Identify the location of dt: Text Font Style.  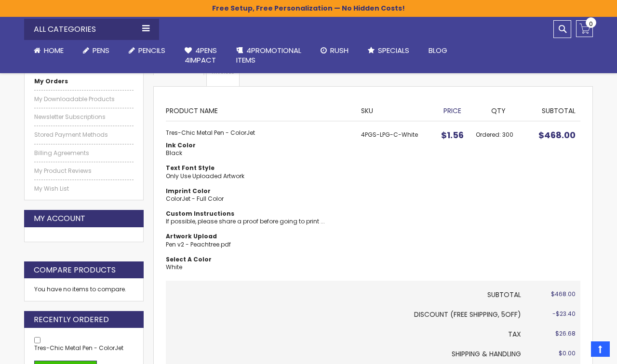
(259, 168).